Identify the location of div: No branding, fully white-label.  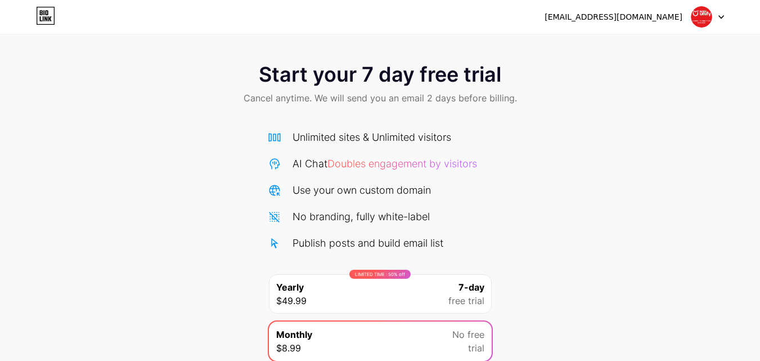
(361, 216).